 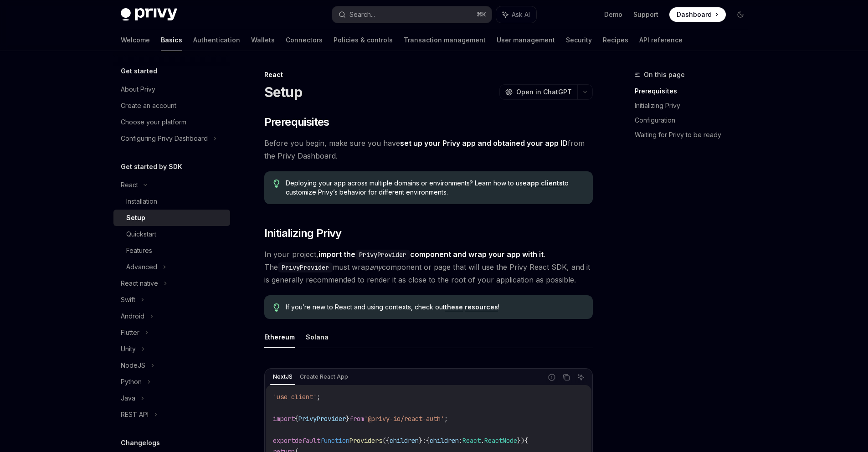 What do you see at coordinates (303, 233) in the screenshot?
I see `span: Initializing Privy` at bounding box center [303, 233].